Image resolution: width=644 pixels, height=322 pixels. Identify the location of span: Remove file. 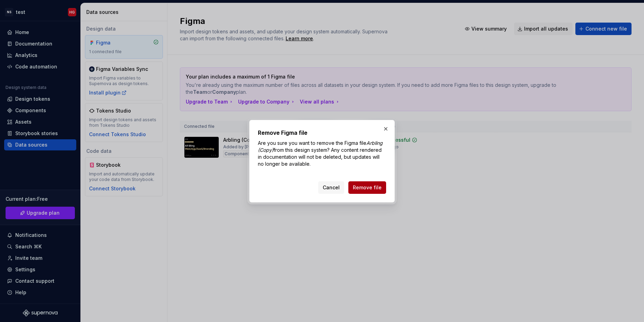
(367, 188).